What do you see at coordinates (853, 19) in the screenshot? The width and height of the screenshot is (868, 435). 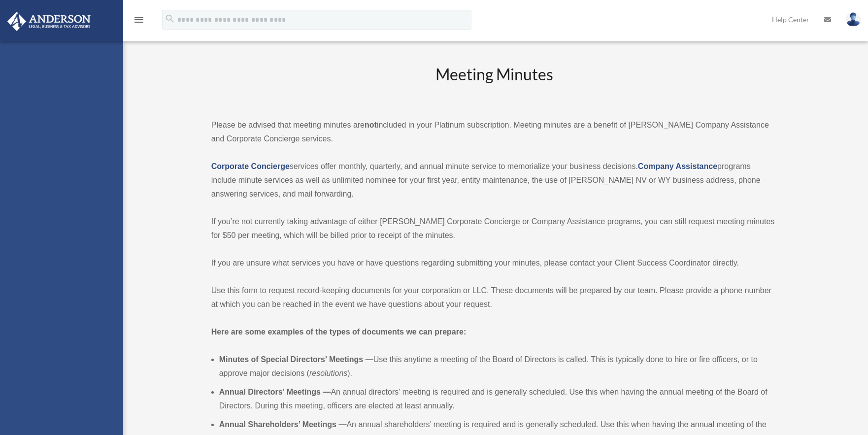 I see `img: User Pic` at bounding box center [853, 19].